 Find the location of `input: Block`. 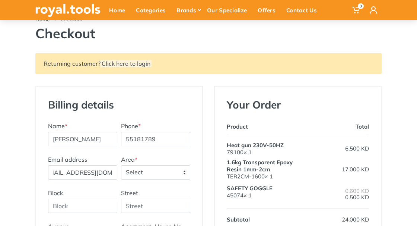

input: Block is located at coordinates (83, 206).